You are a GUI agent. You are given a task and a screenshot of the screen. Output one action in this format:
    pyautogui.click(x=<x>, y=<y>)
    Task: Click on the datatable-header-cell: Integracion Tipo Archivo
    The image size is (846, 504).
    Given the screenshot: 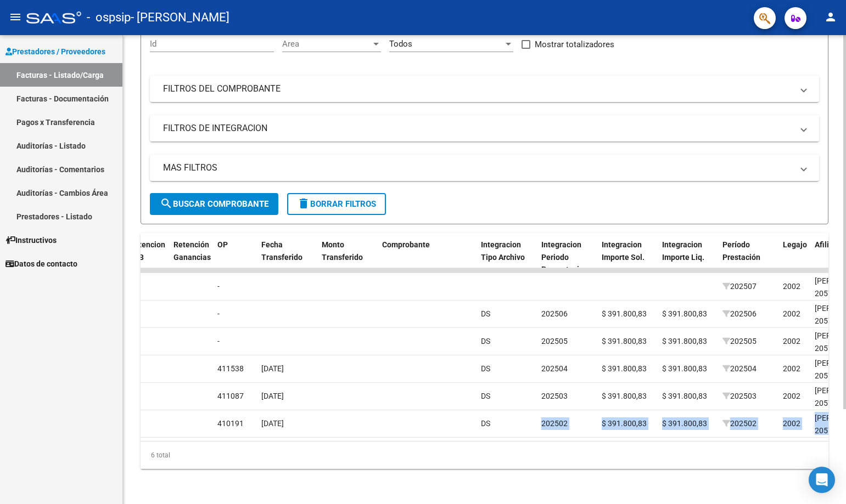 What is the action you would take?
    pyautogui.click(x=507, y=257)
    